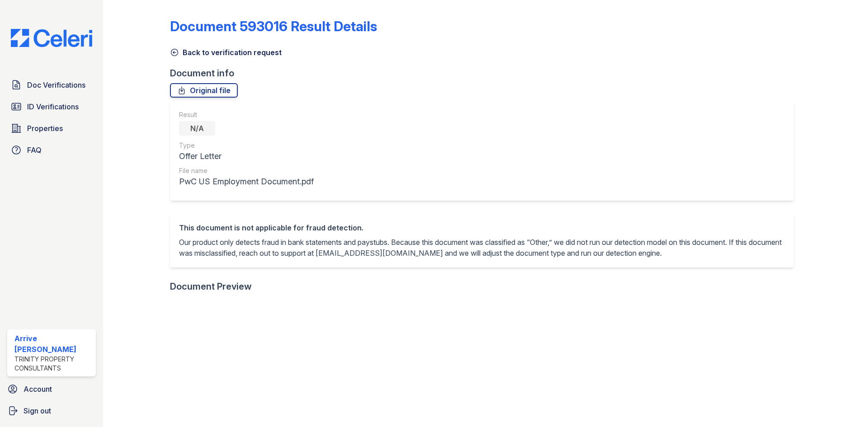 The image size is (868, 427). I want to click on div: Trinity Property Consultants, so click(53, 363).